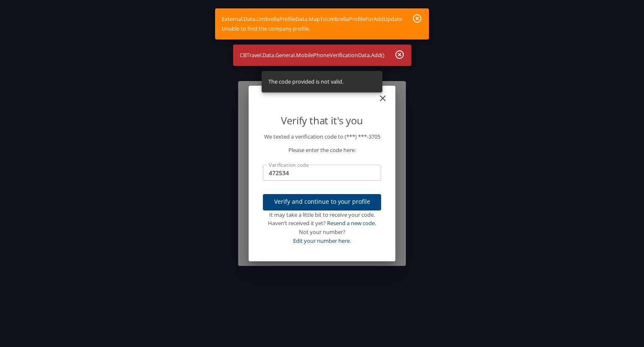 The width and height of the screenshot is (644, 347). Describe the element at coordinates (322, 201) in the screenshot. I see `span: Verify and continue to your profile` at that location.